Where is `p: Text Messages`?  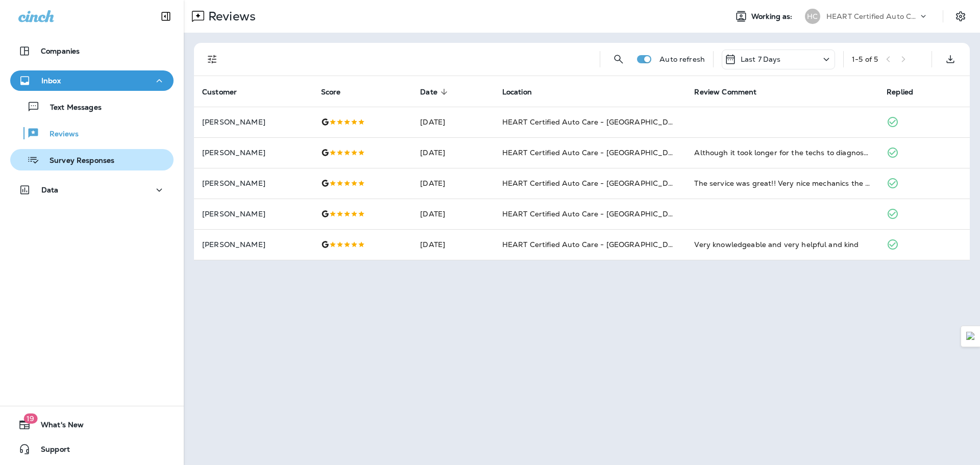
p: Text Messages is located at coordinates (70, 108).